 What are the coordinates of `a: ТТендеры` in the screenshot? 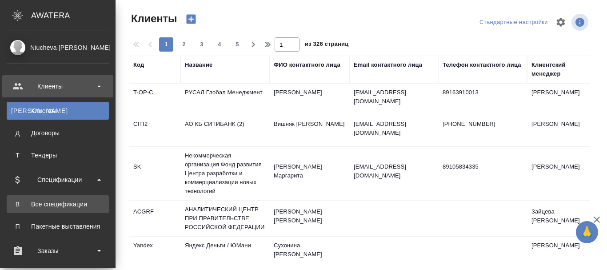 It's located at (58, 155).